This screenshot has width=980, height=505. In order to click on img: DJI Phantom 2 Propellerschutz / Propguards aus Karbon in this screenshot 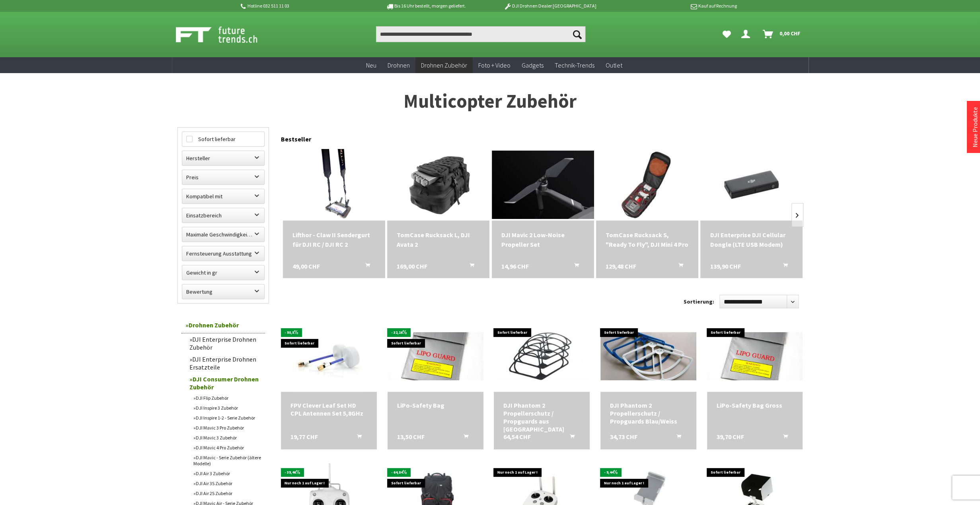, I will do `click(541, 356)`.